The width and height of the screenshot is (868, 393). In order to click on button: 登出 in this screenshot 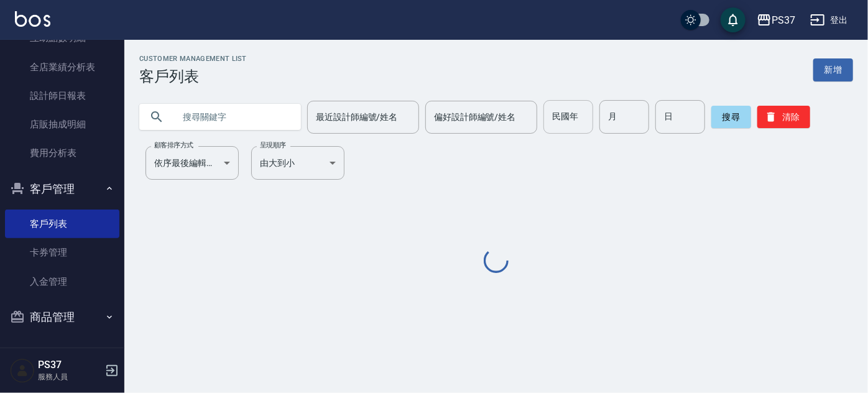, I will do `click(829, 20)`.